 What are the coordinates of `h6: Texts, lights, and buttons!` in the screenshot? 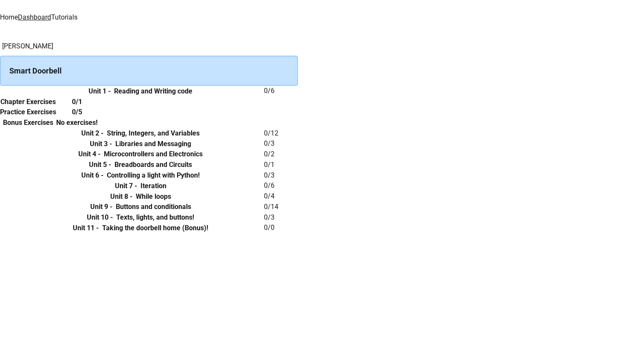 It's located at (155, 218).